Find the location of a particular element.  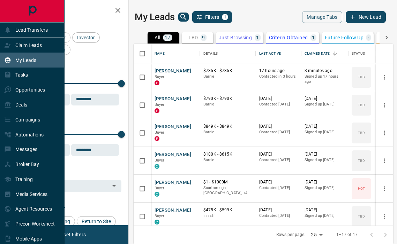

p: $180K - $615K is located at coordinates (228, 154).